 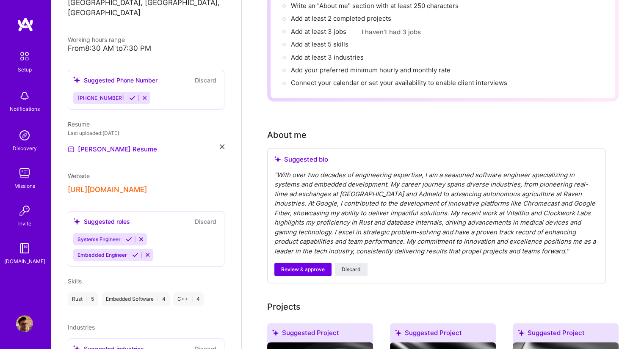 I want to click on div: Discovery, so click(x=24, y=148).